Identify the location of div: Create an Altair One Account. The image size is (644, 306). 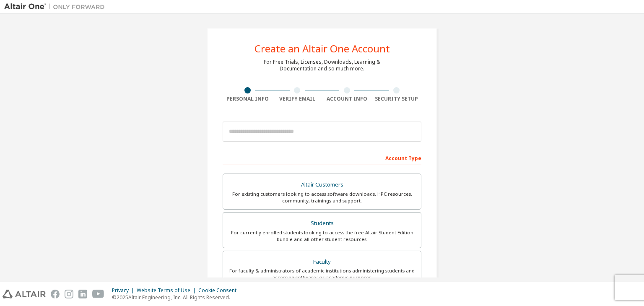
(322, 48).